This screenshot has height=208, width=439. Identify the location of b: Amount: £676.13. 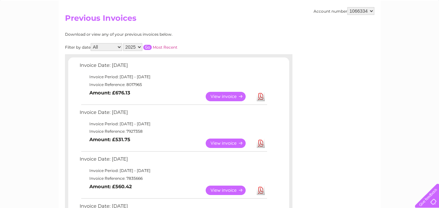
(110, 93).